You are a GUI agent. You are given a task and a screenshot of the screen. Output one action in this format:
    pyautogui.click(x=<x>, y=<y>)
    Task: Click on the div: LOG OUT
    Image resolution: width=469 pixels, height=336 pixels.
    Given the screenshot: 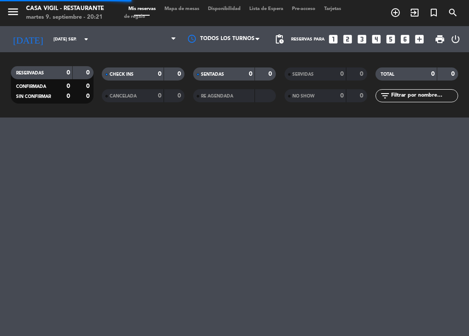 What is the action you would take?
    pyautogui.click(x=456, y=39)
    